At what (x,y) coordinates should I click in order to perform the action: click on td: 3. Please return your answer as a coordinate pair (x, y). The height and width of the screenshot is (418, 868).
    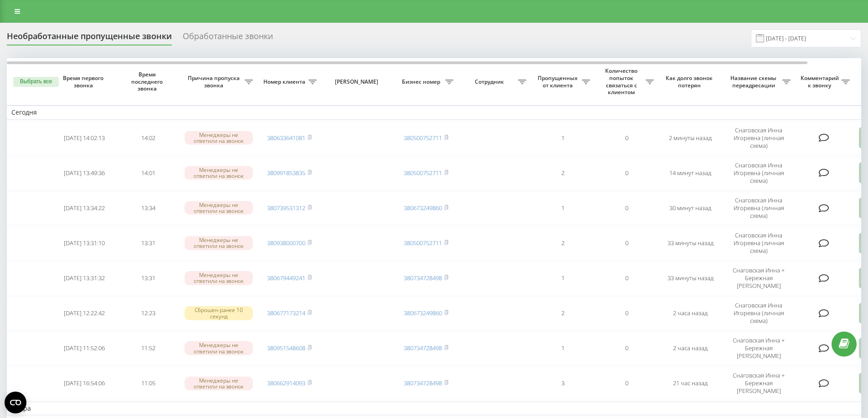
    Looking at the image, I should click on (563, 383).